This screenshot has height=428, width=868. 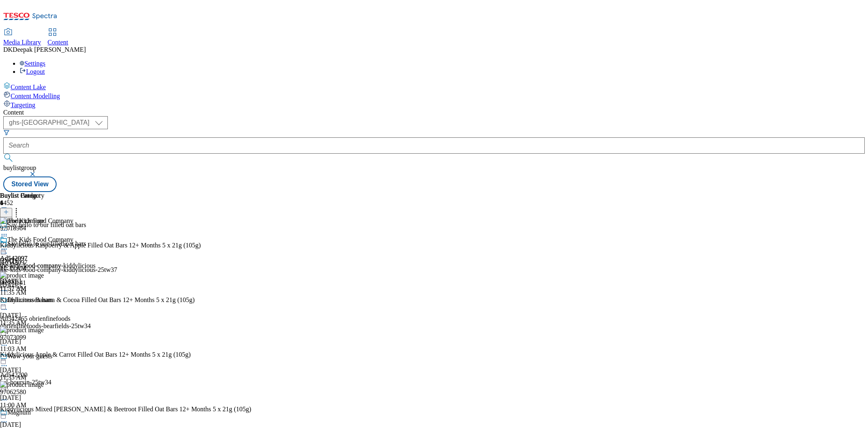 What do you see at coordinates (7, 133) in the screenshot?
I see `svg: Search Filters` at bounding box center [7, 133].